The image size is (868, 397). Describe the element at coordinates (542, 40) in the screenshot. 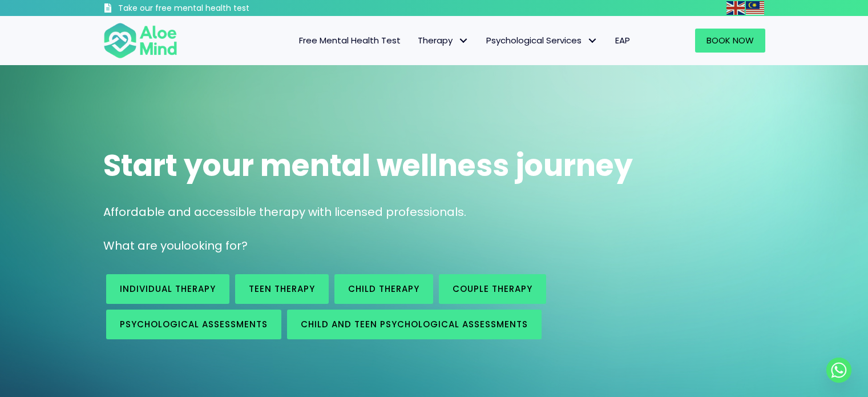

I see `span: Psychological Services` at that location.